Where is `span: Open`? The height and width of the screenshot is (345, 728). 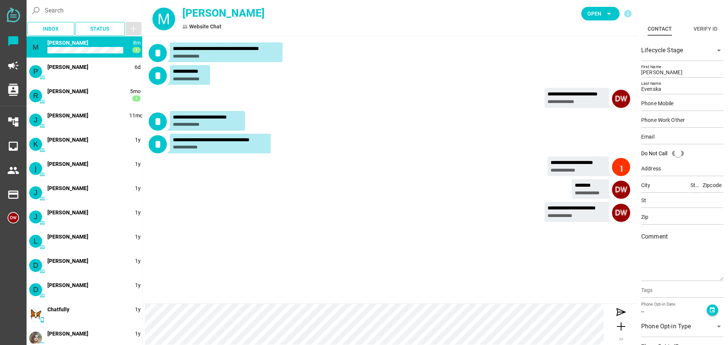 span: Open is located at coordinates (594, 14).